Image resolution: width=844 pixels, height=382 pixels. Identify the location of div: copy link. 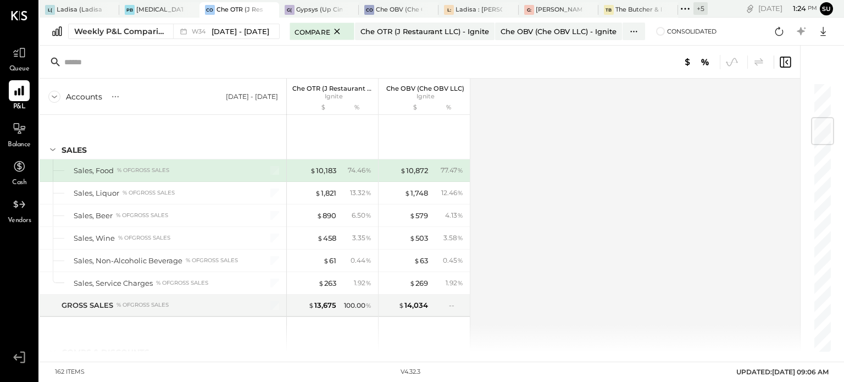
(750, 8).